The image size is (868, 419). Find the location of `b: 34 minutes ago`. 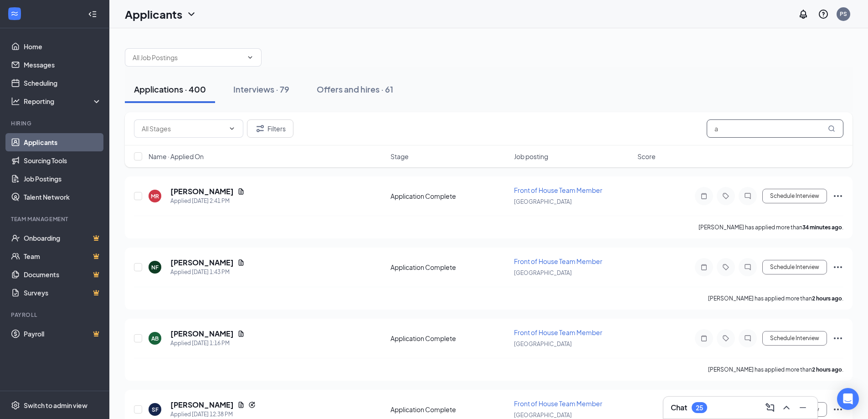

b: 34 minutes ago is located at coordinates (822, 227).